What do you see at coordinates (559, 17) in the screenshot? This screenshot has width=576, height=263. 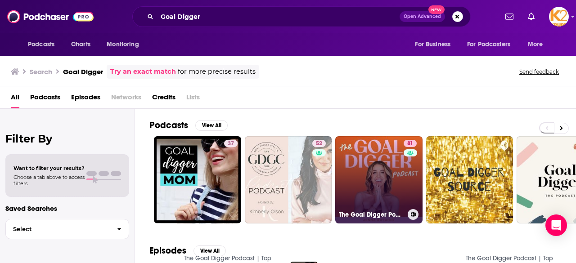 I see `button: Show profile menu` at bounding box center [559, 17].